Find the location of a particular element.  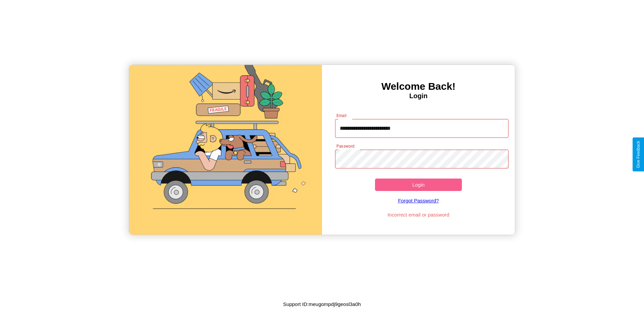

h4: Login is located at coordinates (418, 95).